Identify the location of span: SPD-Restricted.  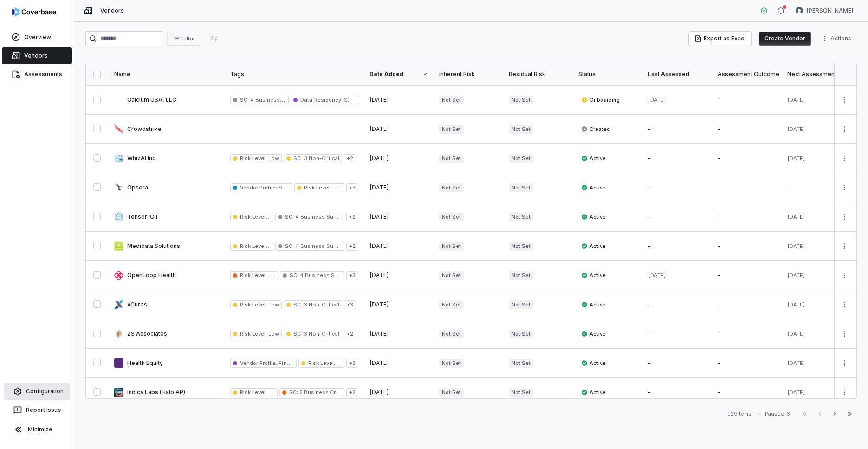
(363, 100).